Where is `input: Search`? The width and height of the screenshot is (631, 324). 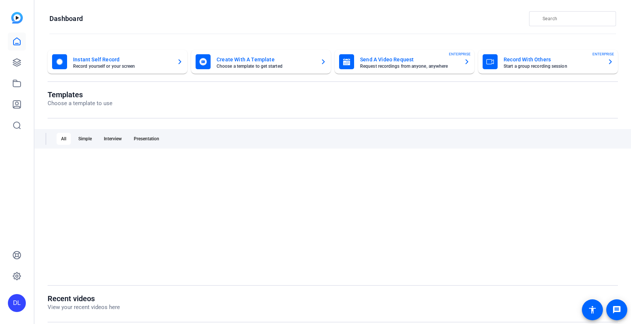 input: Search is located at coordinates (576, 19).